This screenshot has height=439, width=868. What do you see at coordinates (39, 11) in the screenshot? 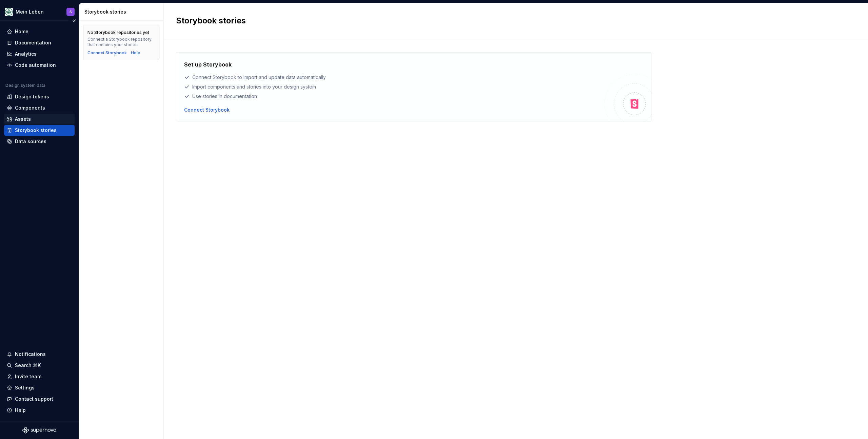
I see `button: Mein LebenS` at bounding box center [39, 11].